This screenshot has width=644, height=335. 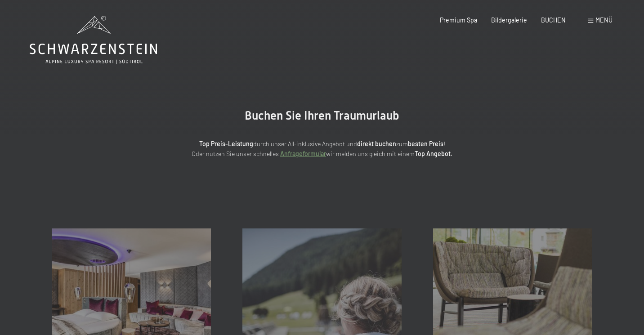 What do you see at coordinates (553, 20) in the screenshot?
I see `span: BUCHEN` at bounding box center [553, 20].